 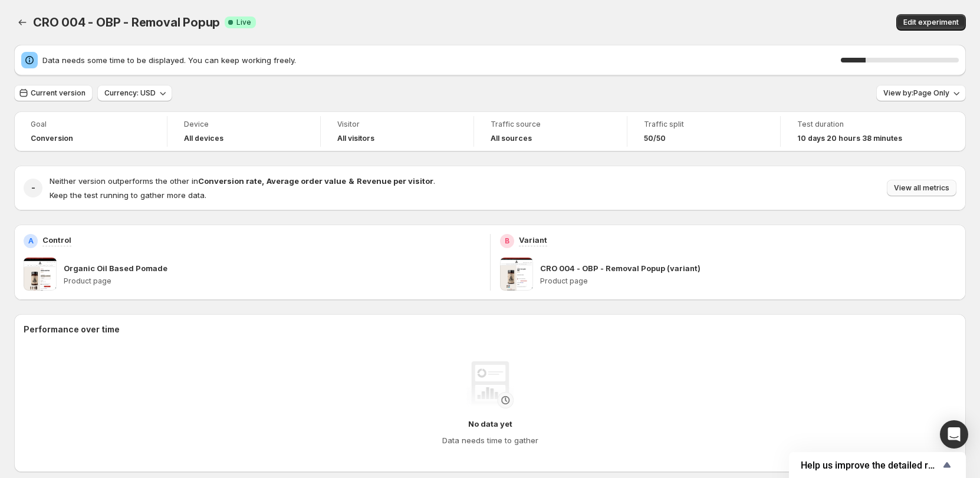 I want to click on span: Live, so click(x=244, y=22).